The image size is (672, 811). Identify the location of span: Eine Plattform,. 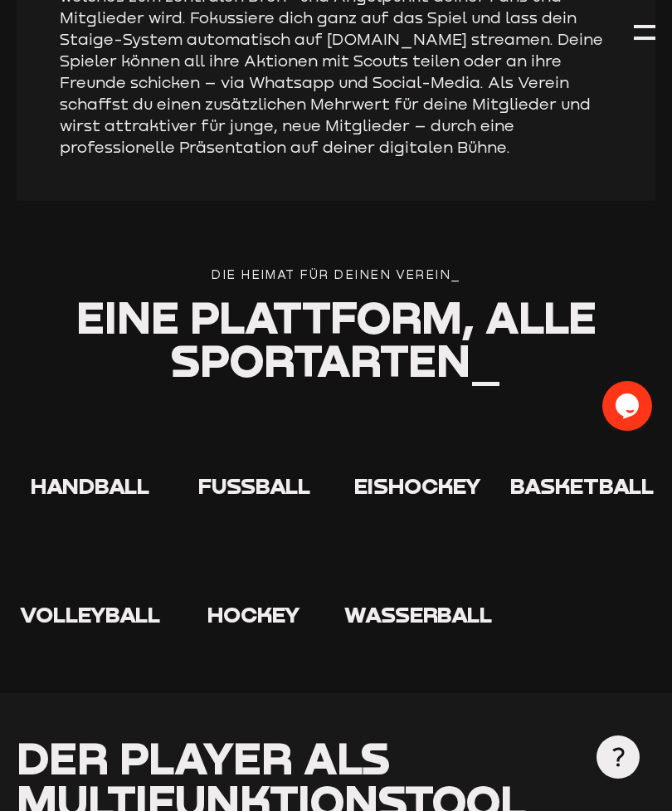
(276, 316).